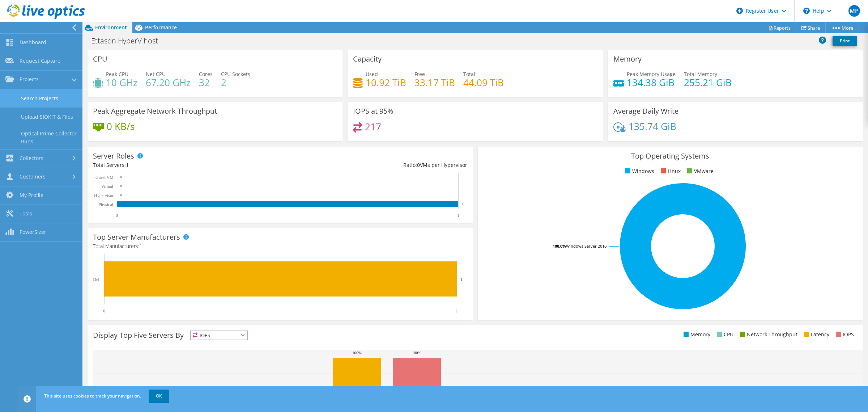  Describe the element at coordinates (483, 83) in the screenshot. I see `h4: 44.09 TiB` at that location.